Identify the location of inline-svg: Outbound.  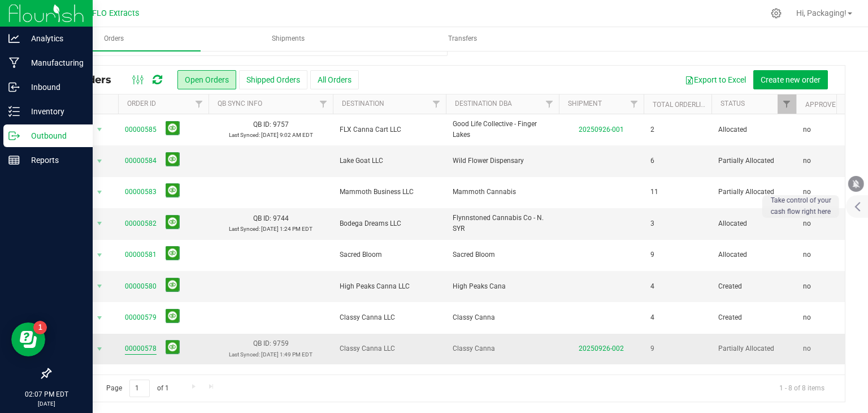
(14, 136).